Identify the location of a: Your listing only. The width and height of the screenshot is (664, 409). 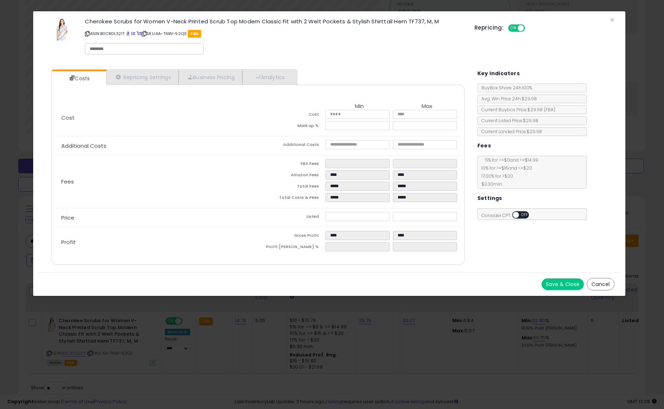
(138, 34).